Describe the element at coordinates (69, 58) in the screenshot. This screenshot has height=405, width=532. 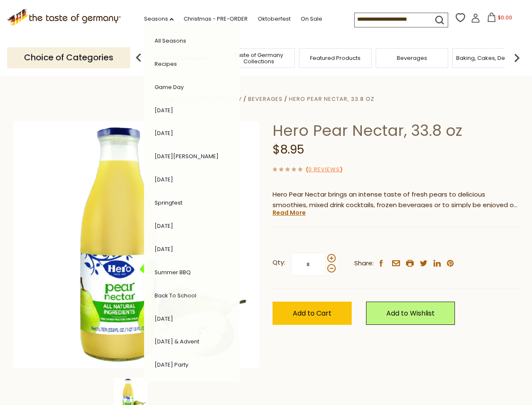
I see `p: Choice of Categories` at that location.